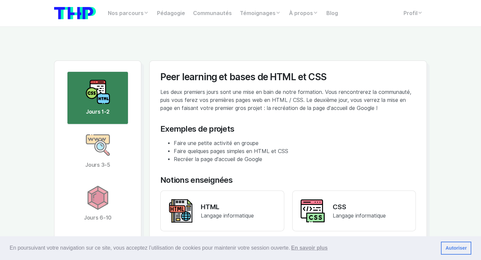  What do you see at coordinates (128, 13) in the screenshot?
I see `a: Nos parcours` at bounding box center [128, 13].